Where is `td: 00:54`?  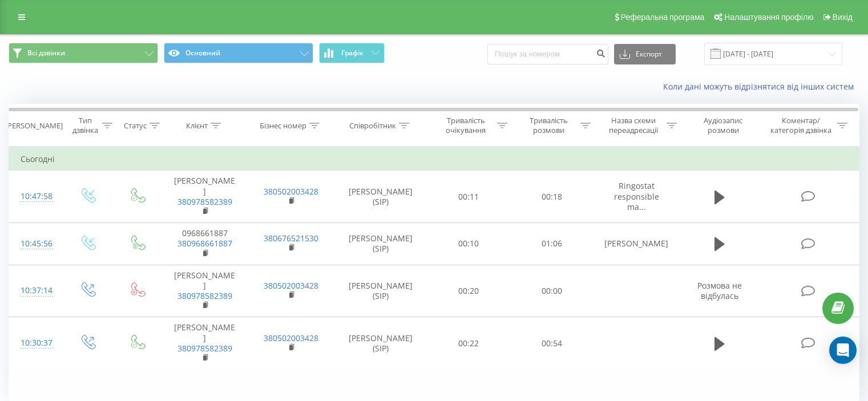 td: 00:54 is located at coordinates (552, 343).